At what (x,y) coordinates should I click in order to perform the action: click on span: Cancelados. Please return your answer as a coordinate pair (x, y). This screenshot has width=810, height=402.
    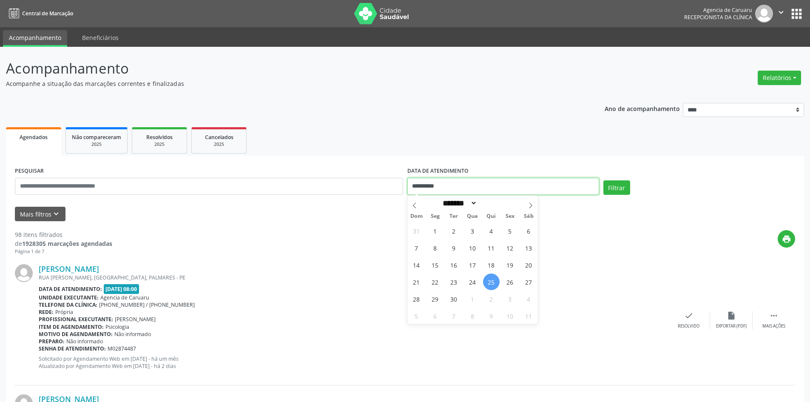
    Looking at the image, I should click on (219, 137).